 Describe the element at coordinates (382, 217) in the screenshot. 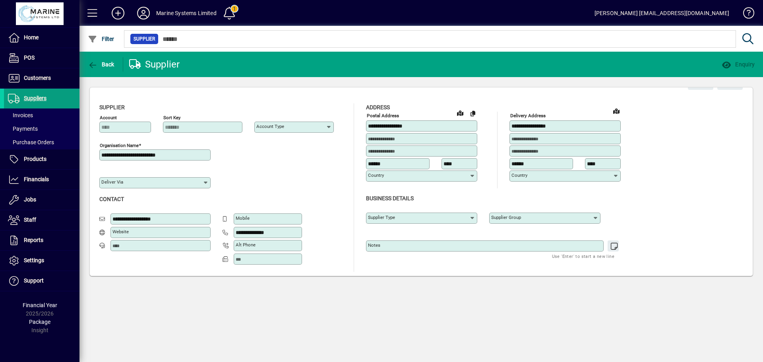

I see `mat-label: Supplier type` at that location.